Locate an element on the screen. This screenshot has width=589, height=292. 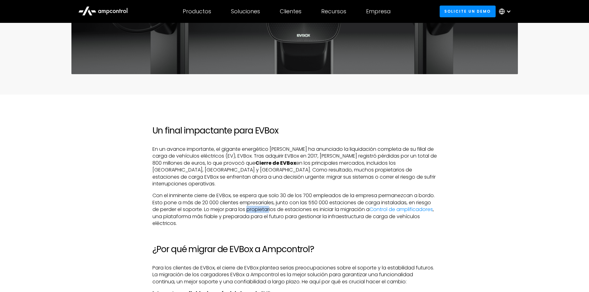
div: Productos is located at coordinates (197, 11).